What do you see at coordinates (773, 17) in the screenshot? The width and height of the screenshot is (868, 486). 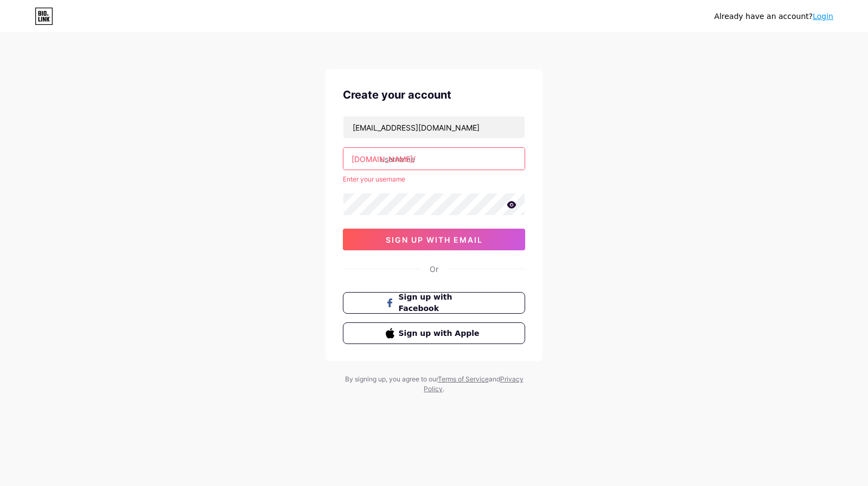 I see `div: Already have an account?` at bounding box center [773, 17].